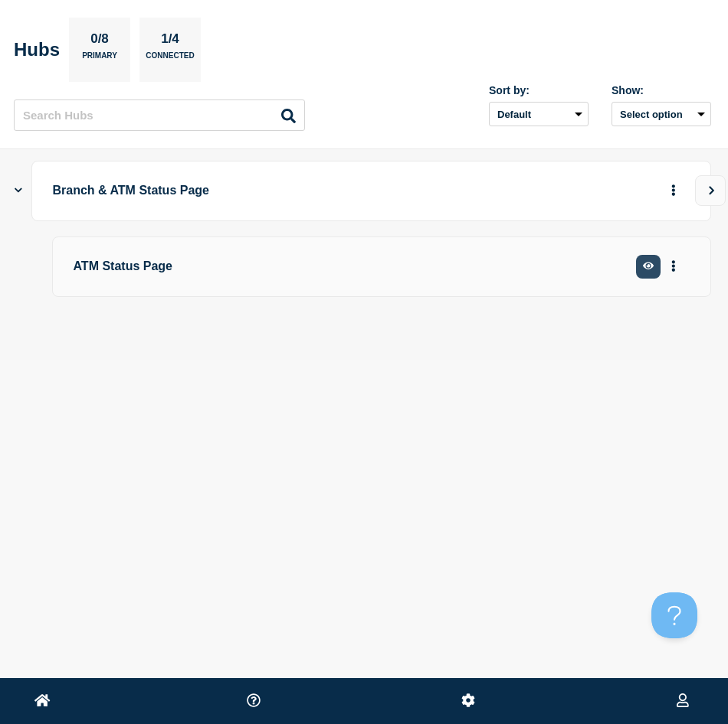 This screenshot has height=724, width=728. Describe the element at coordinates (326, 191) in the screenshot. I see `p: Branch & ATM Status Page` at that location.